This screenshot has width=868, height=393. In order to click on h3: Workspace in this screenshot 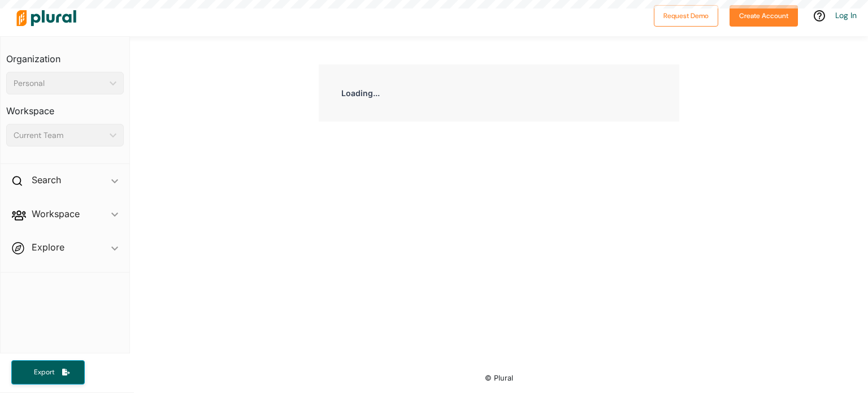, I will do `click(65, 107)`.